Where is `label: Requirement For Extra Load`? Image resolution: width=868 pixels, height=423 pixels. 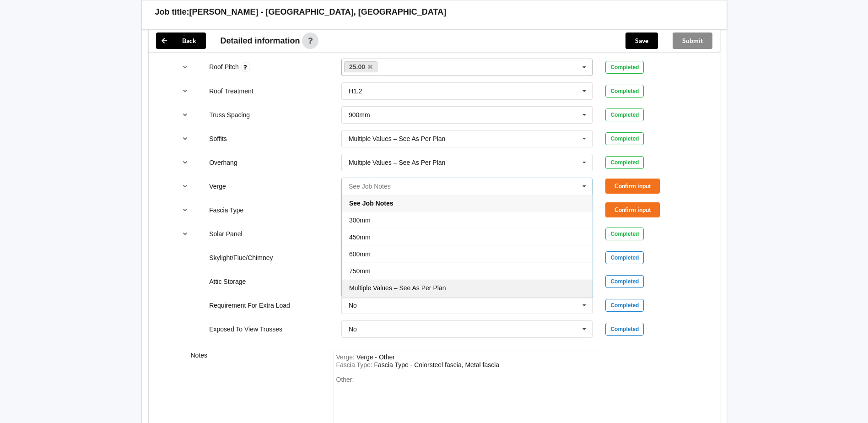
label: Requirement For Extra Load is located at coordinates (249, 305).